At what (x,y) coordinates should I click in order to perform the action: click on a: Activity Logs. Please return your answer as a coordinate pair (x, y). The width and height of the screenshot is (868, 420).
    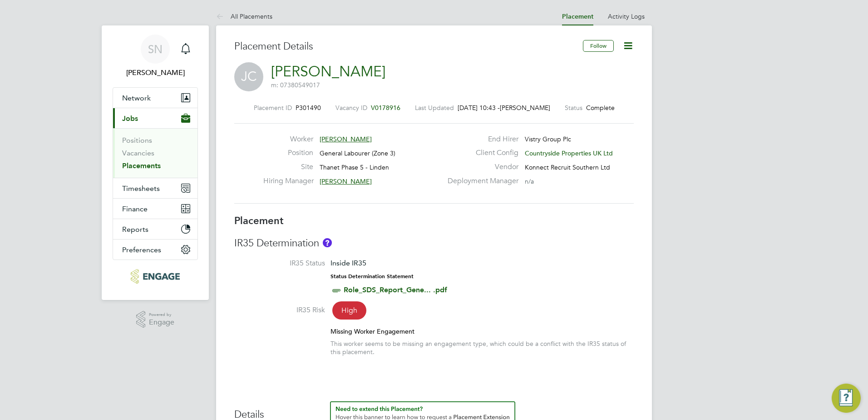
    Looking at the image, I should click on (626, 16).